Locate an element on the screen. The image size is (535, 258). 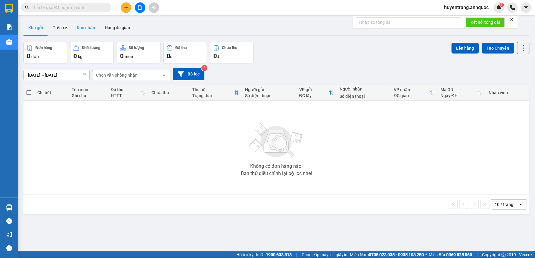
div: Không có đơn hàng nào. is located at coordinates (276, 167).